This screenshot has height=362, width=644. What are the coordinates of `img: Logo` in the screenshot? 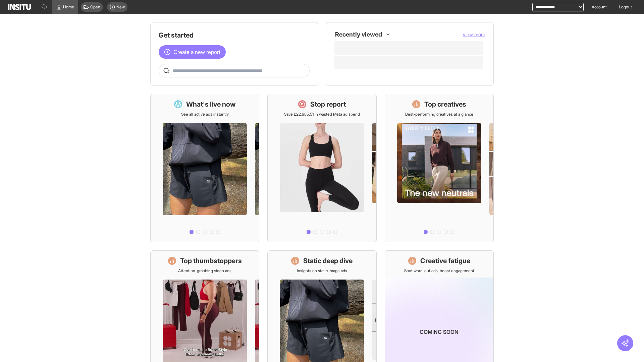 It's located at (20, 7).